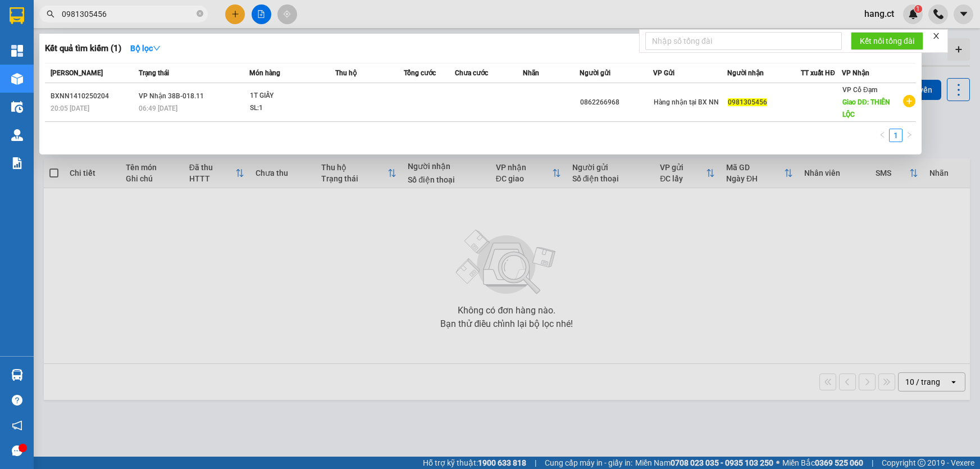 The image size is (980, 469). I want to click on span: Người gửi, so click(595, 73).